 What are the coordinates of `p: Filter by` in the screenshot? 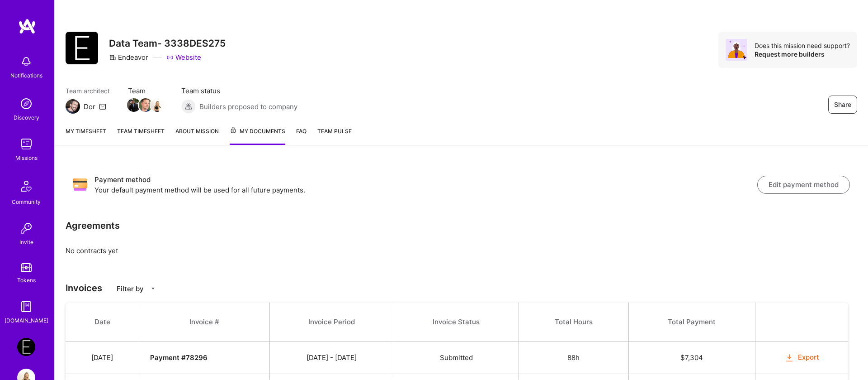 It's located at (130, 288).